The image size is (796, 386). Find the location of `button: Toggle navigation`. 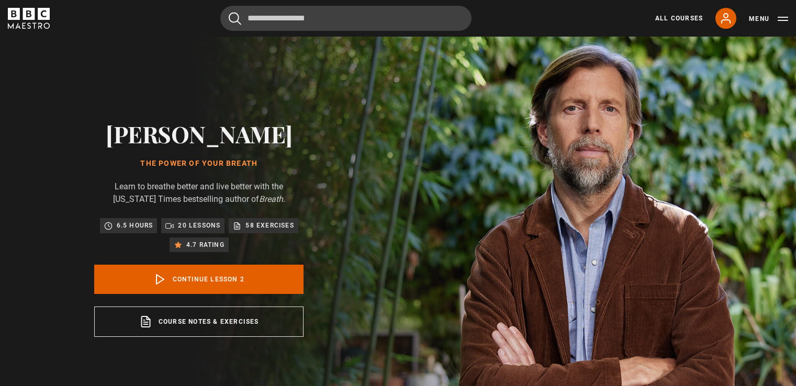

button: Toggle navigation is located at coordinates (768, 19).